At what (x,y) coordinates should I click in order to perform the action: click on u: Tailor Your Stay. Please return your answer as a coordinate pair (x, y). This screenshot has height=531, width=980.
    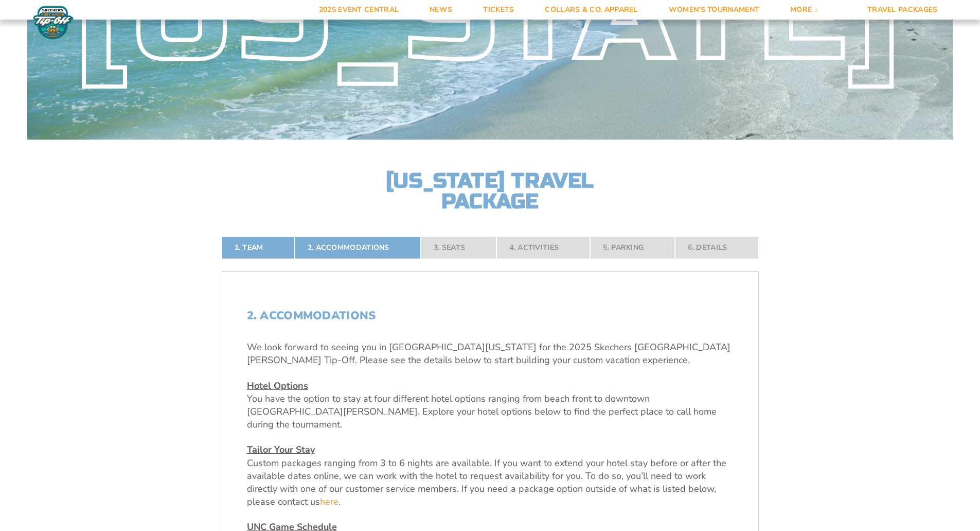
    Looking at the image, I should click on (281, 450).